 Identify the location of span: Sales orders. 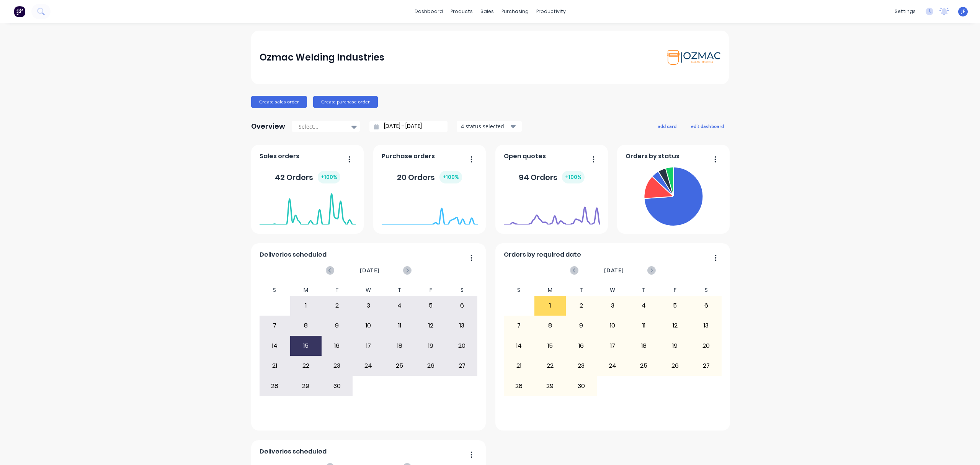
(279, 156).